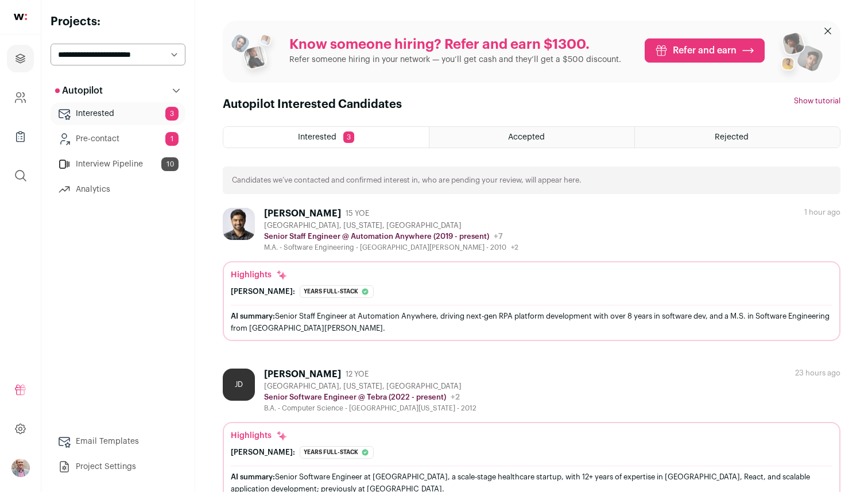 The height and width of the screenshot is (492, 868). I want to click on img: referral_people_group_1-3817b86375c0e7f77b15e9e1740954ef64e1f78137dd7e9f4ff27367cb2cd09a.png, so click(255, 55).